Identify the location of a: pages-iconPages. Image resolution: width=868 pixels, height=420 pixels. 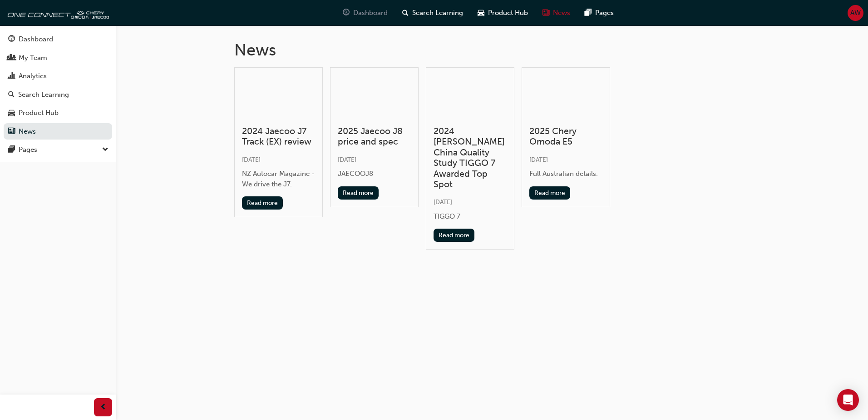
(600, 12).